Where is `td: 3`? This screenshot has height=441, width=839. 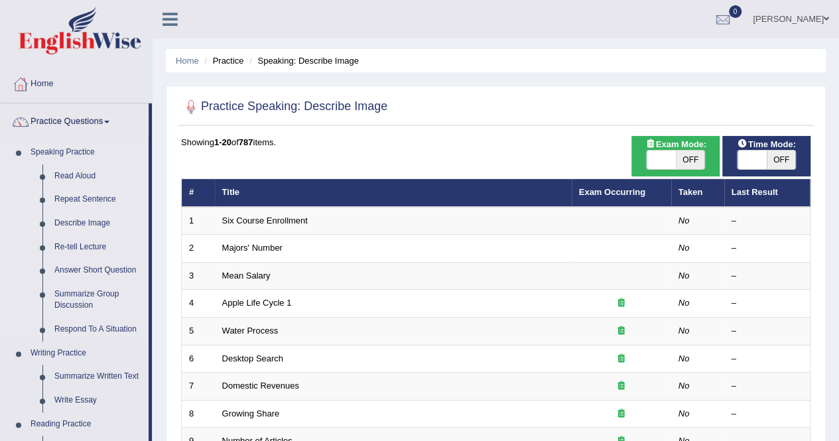 td: 3 is located at coordinates (198, 276).